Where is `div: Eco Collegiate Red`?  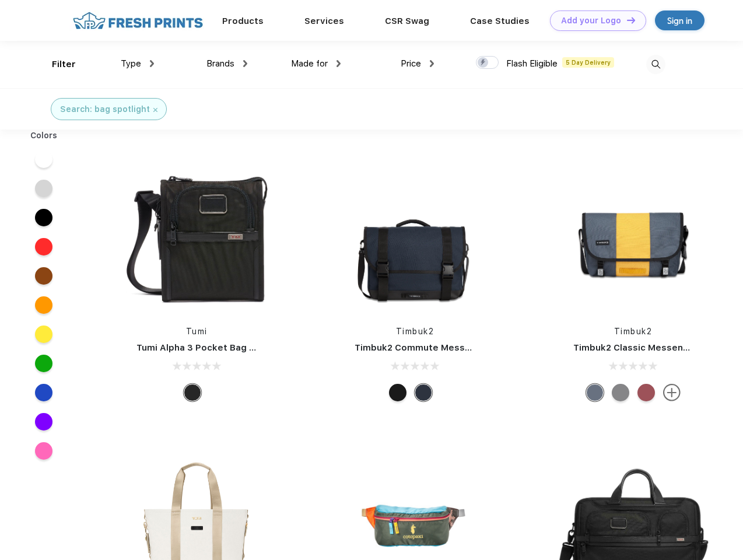 div: Eco Collegiate Red is located at coordinates (646, 393).